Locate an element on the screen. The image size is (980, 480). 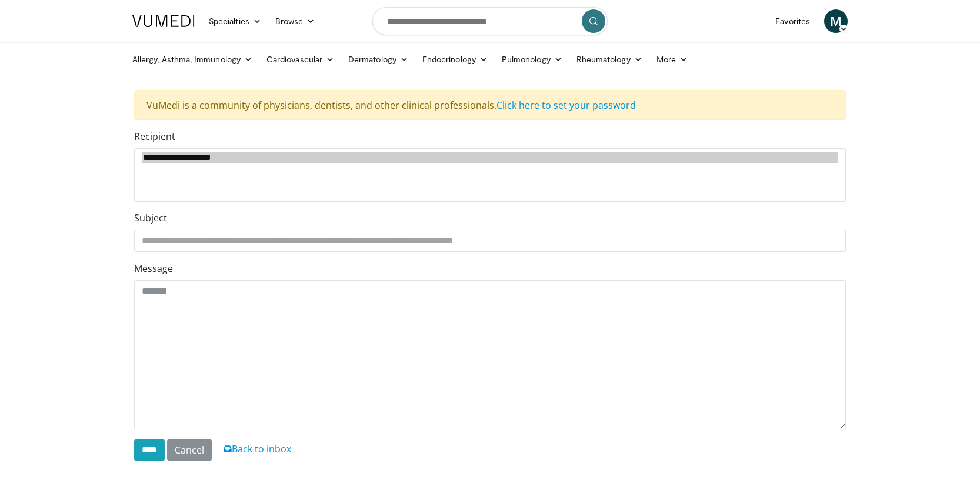
a: Rheumatology is located at coordinates (609, 59).